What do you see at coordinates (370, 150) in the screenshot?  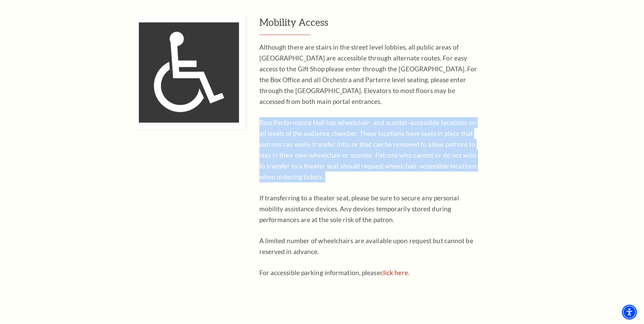 I see `p: Bass Performance Hall has wheelchair- and scooter-accessible locations on all levels of the audie...` at bounding box center [370, 150].